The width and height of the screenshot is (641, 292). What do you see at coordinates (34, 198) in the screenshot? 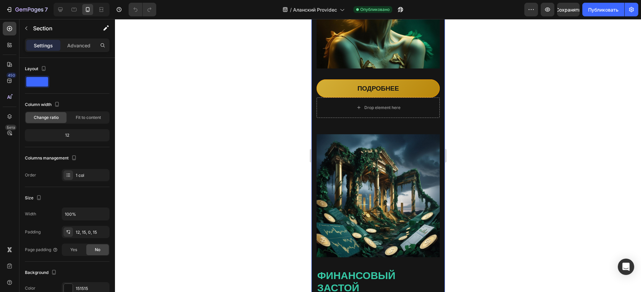
I see `div: Size` at bounding box center [34, 198].